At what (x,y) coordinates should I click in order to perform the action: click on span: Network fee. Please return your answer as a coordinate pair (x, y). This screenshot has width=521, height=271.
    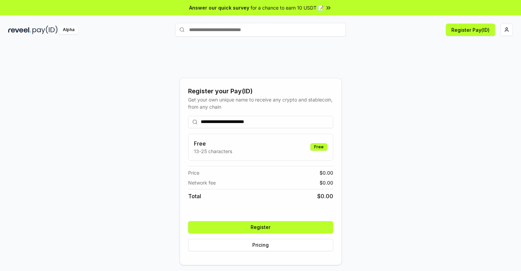
    Looking at the image, I should click on (202, 182).